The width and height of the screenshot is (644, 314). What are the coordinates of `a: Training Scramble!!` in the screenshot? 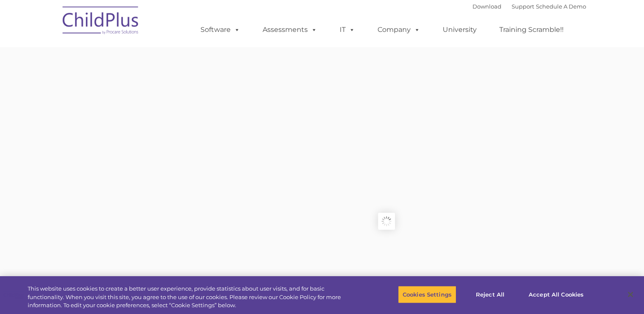 It's located at (531, 30).